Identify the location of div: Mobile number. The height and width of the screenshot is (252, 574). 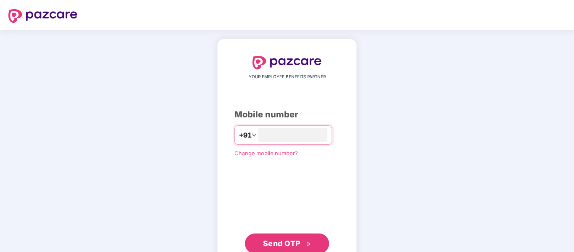
(287, 114).